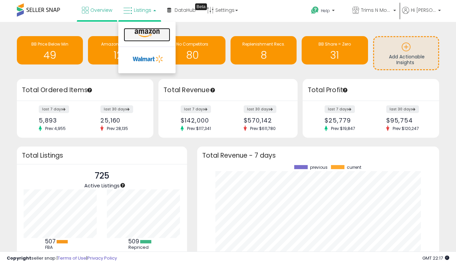  I want to click on a: Amazon Competes 129, so click(121, 50).